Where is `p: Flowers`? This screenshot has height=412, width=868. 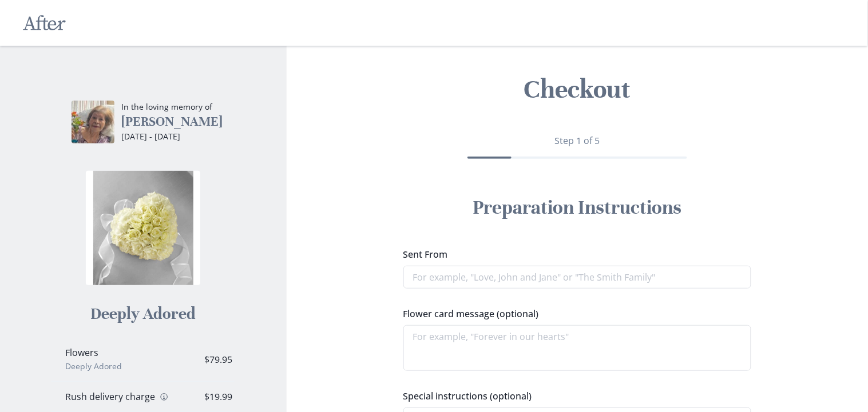
p: Flowers is located at coordinates (118, 353).